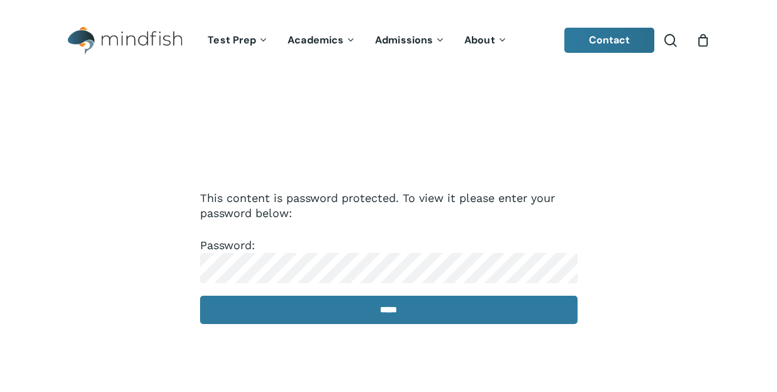 The height and width of the screenshot is (392, 777). I want to click on span: Test Prep, so click(232, 40).